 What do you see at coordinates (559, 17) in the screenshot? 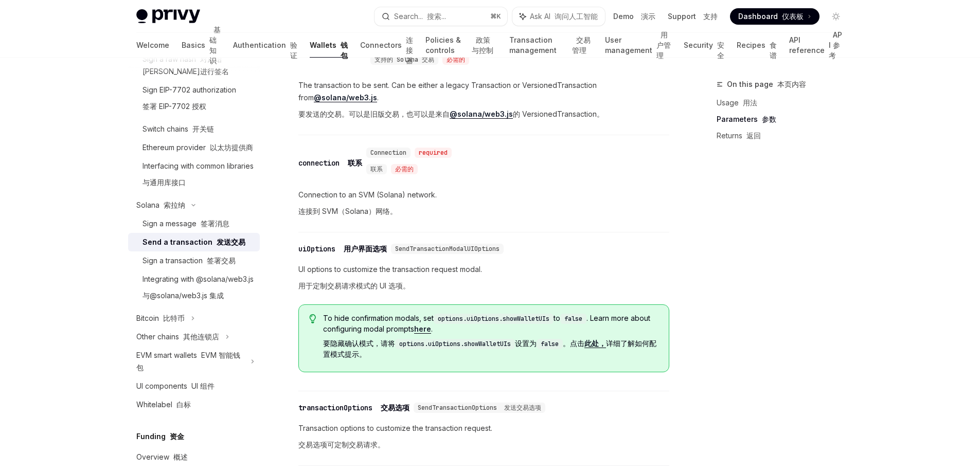
I see `button: Ask AI 询问人工智能` at bounding box center [559, 17].